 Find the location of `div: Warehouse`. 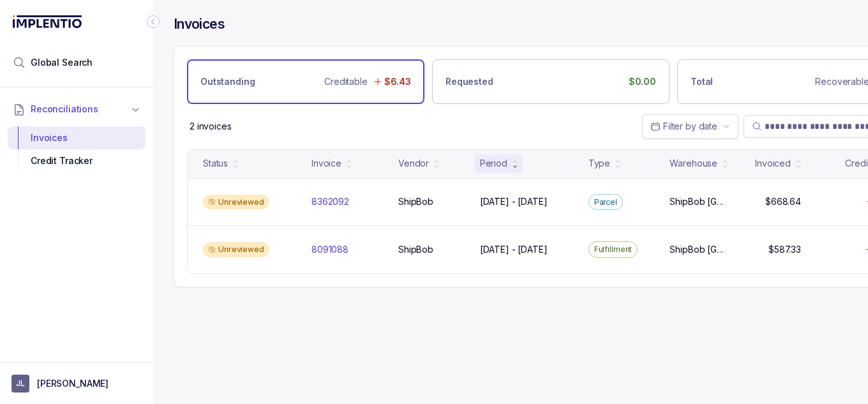

div: Warehouse is located at coordinates (693, 163).